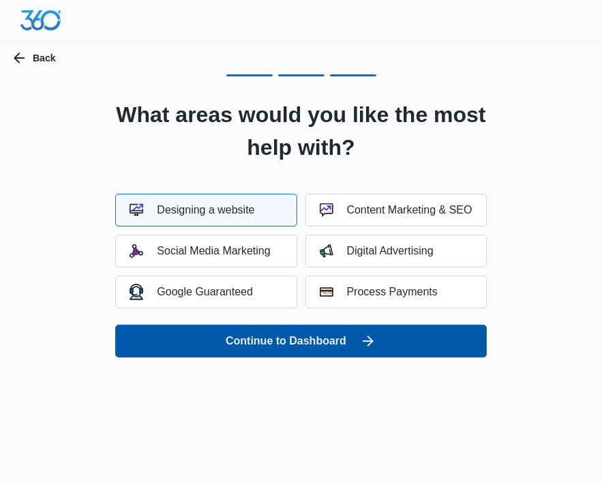  Describe the element at coordinates (206, 210) in the screenshot. I see `button: Designing a website` at that location.